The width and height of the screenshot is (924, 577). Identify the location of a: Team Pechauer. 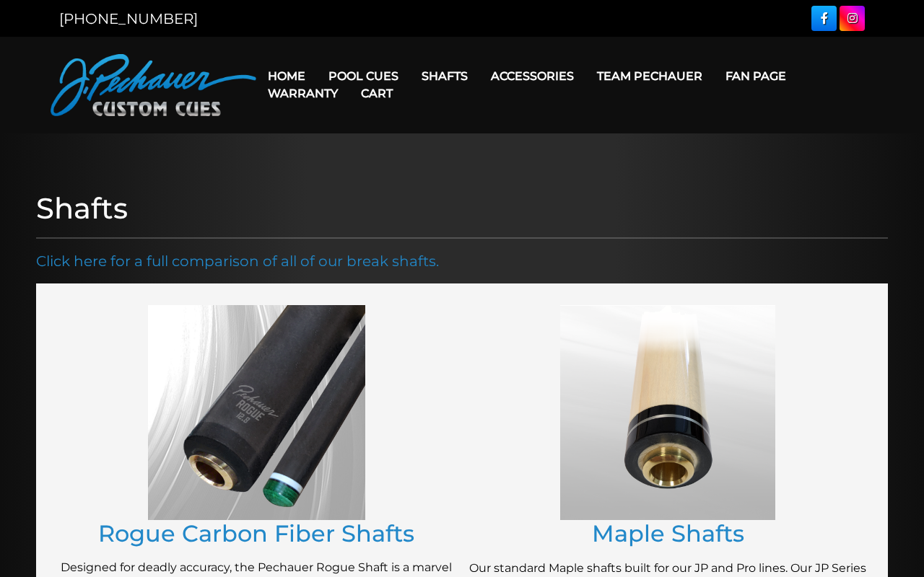
(650, 76).